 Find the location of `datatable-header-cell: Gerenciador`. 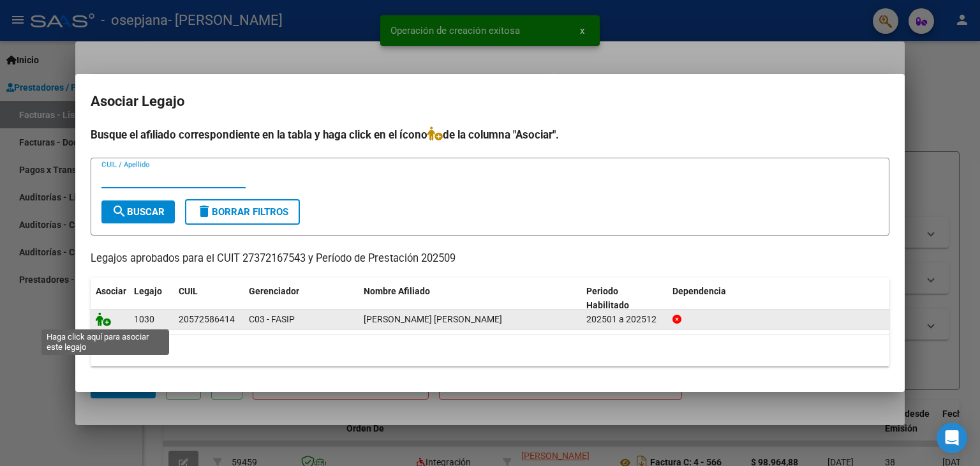

datatable-header-cell: Gerenciador is located at coordinates (301, 299).